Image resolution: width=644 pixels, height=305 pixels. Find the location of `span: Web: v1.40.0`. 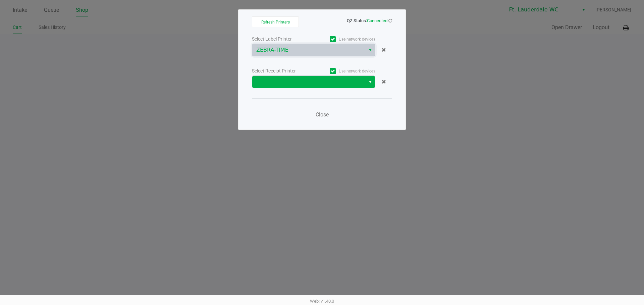

span: Web: v1.40.0 is located at coordinates (322, 301).